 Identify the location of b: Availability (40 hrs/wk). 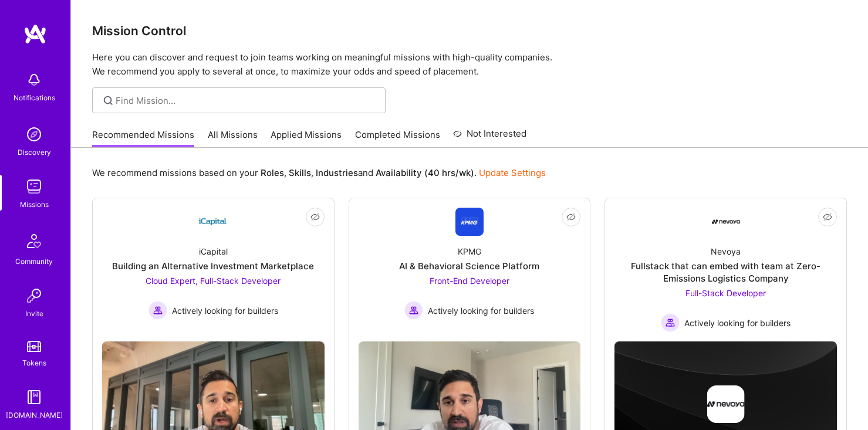
(425, 173).